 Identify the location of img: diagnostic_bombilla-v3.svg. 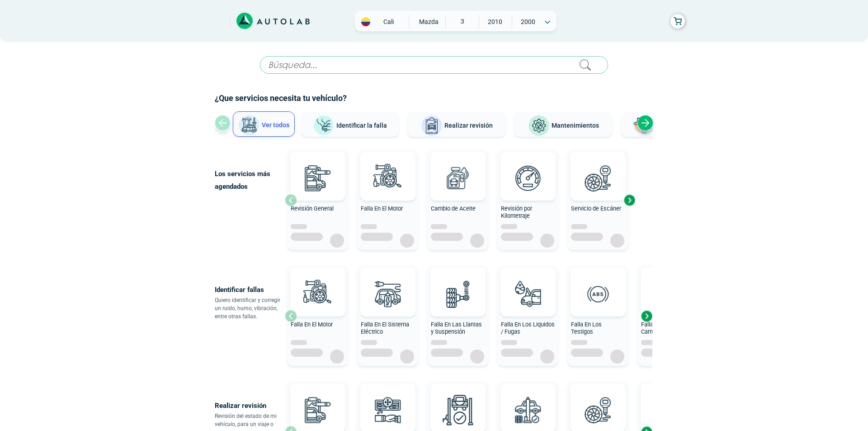
(388, 293).